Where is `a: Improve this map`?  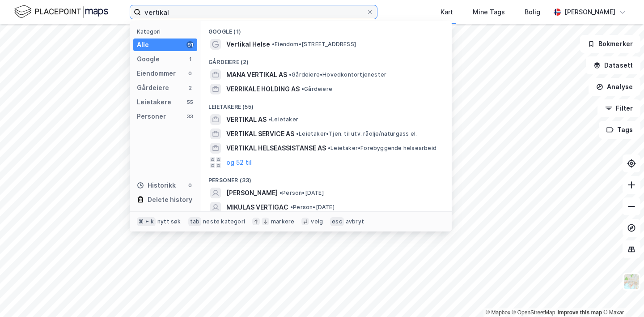 a: Improve this map is located at coordinates (580, 313).